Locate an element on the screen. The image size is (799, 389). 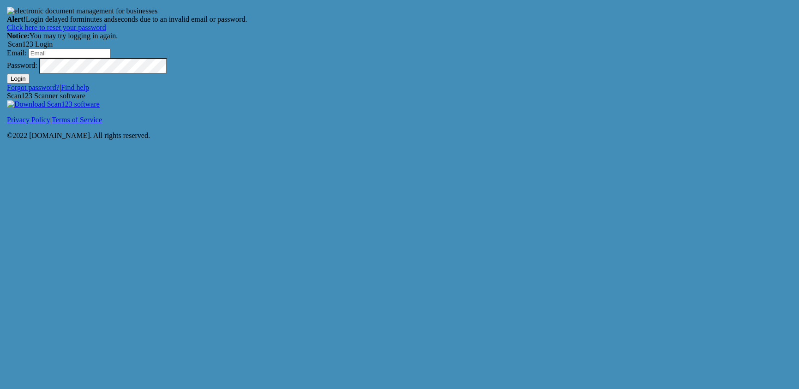
div: Scan123 Scanner software is located at coordinates (399, 100).